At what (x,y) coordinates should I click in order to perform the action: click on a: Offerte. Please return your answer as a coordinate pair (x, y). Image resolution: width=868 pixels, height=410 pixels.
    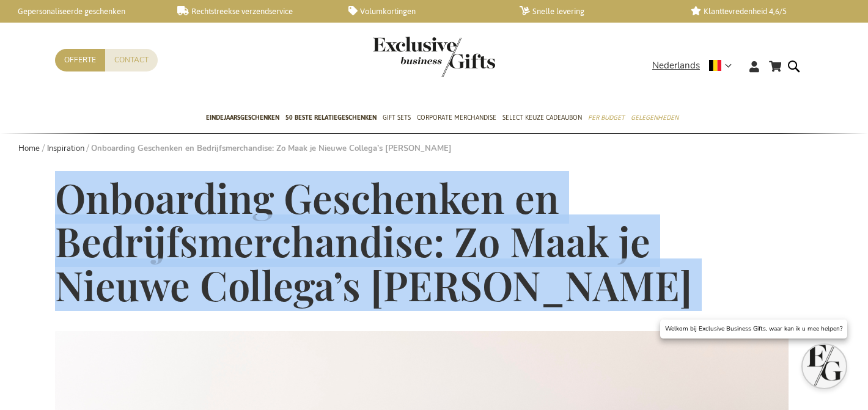
    Looking at the image, I should click on (80, 60).